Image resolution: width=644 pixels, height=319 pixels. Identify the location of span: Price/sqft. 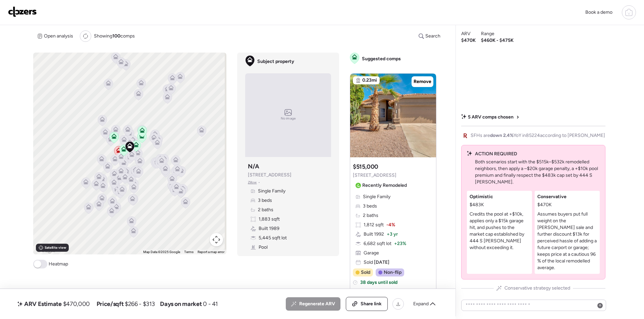
(110, 304).